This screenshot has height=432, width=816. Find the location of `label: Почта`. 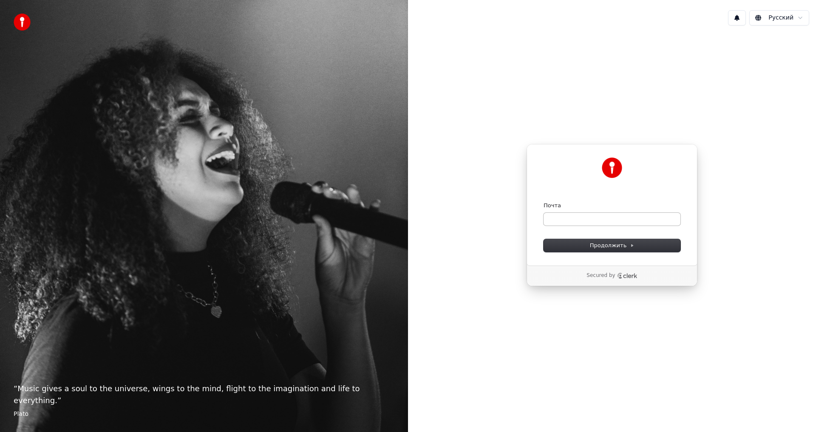

label: Почта is located at coordinates (552, 206).